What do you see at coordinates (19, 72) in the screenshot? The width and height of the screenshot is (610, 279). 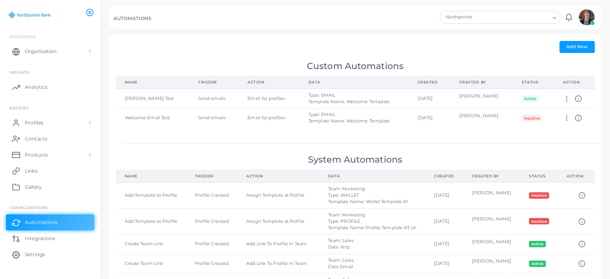 I see `span: INSIGHTS` at bounding box center [19, 72].